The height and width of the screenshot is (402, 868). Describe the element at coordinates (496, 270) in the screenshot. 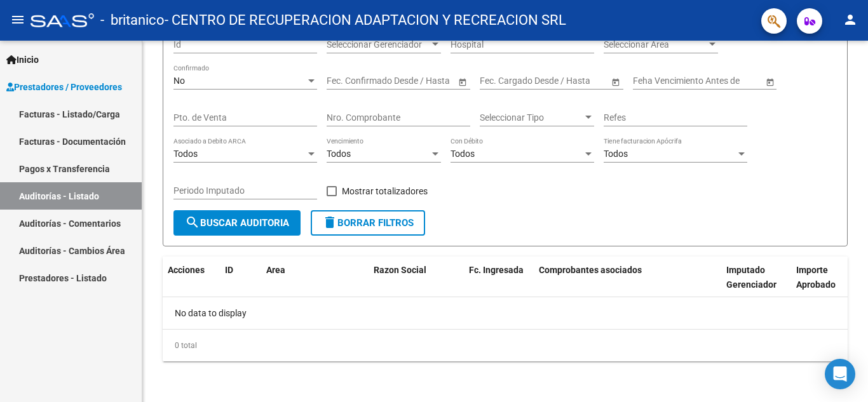

I see `span: Fc. Ingresada` at that location.